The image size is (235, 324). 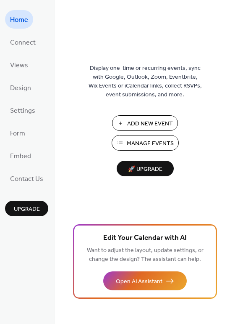 What do you see at coordinates (145, 142) in the screenshot?
I see `button: Manage Events` at bounding box center [145, 142].